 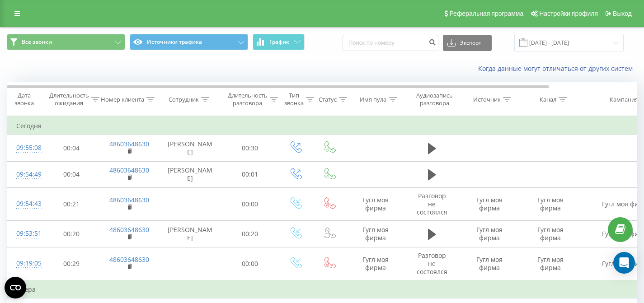 What do you see at coordinates (487, 99) in the screenshot?
I see `div: Источник` at bounding box center [487, 99].